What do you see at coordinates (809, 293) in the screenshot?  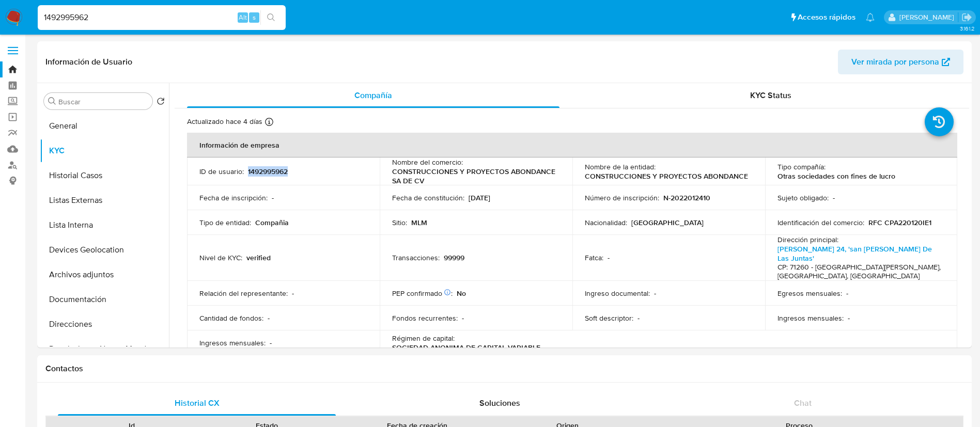 I see `p: Egresos mensuales :` at bounding box center [809, 293].